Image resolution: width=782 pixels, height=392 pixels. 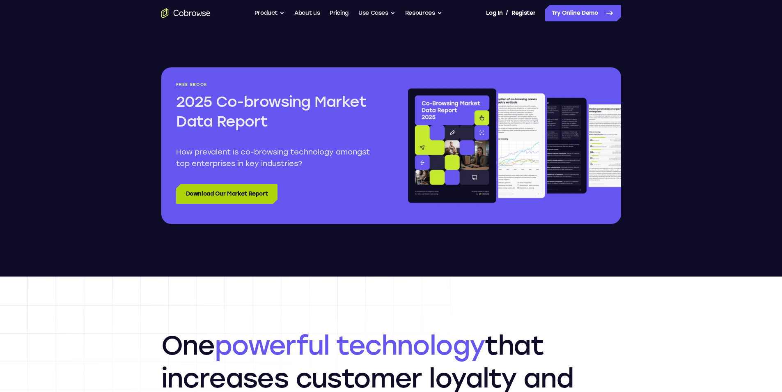 What do you see at coordinates (377, 13) in the screenshot?
I see `button: Use Cases` at bounding box center [377, 13].